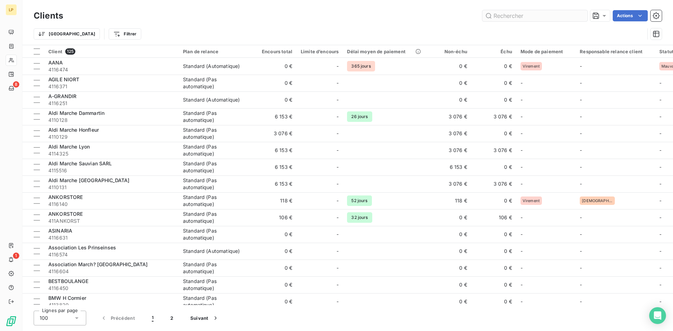  Describe the element at coordinates (125, 34) in the screenshot. I see `button: Filtrer` at that location.